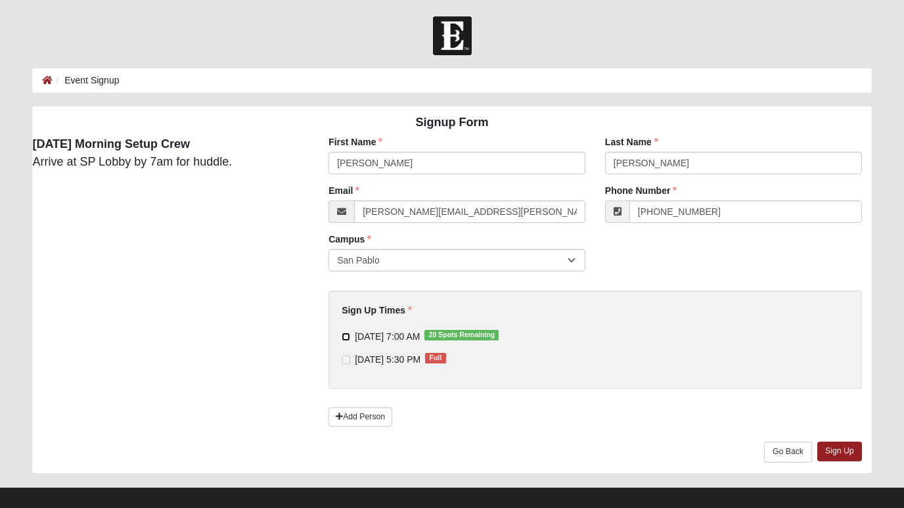  What do you see at coordinates (350, 239) in the screenshot?
I see `label: Campus` at bounding box center [350, 239].